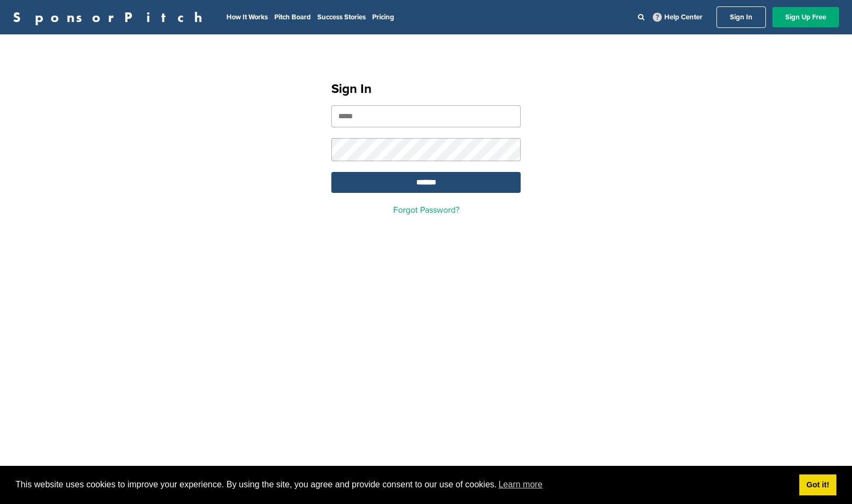 This screenshot has height=504, width=852. Describe the element at coordinates (521, 485) in the screenshot. I see `a: learn more about cookies` at that location.